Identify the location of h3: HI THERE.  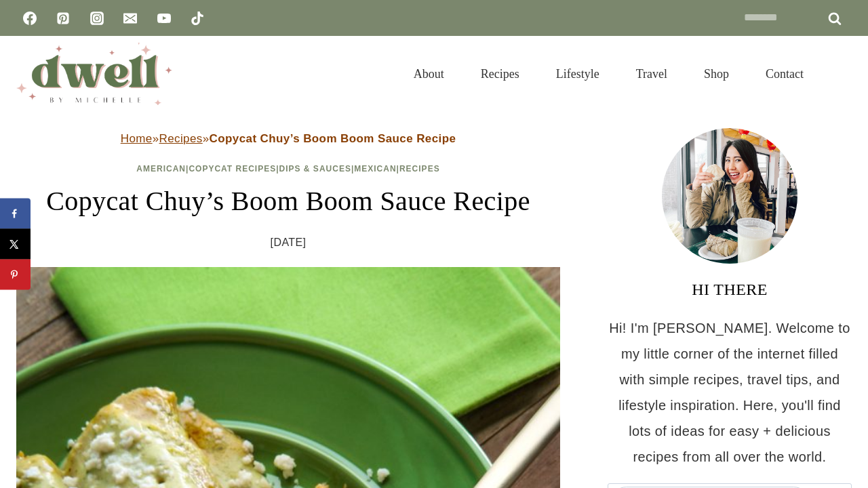
(729, 290).